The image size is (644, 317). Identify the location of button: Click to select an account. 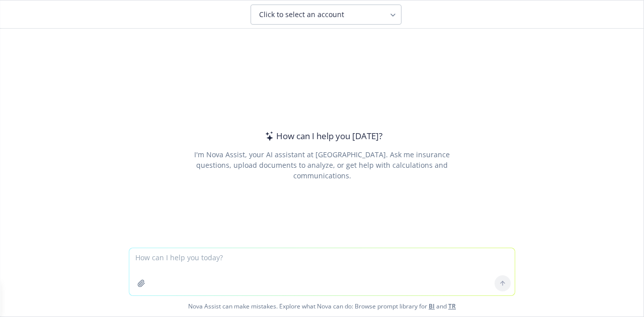
(326, 15).